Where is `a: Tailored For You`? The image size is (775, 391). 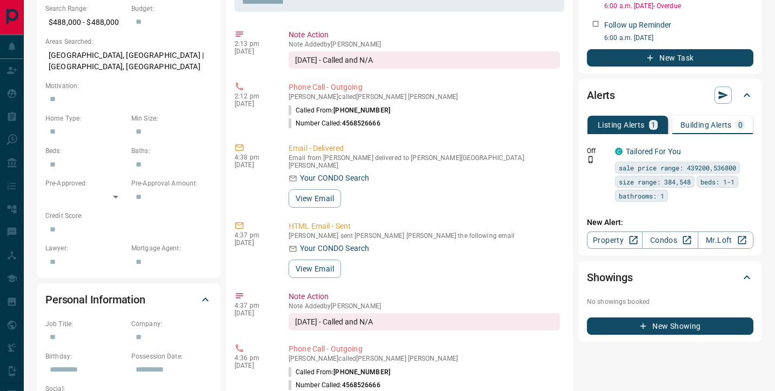
a: Tailored For You is located at coordinates (653, 151).